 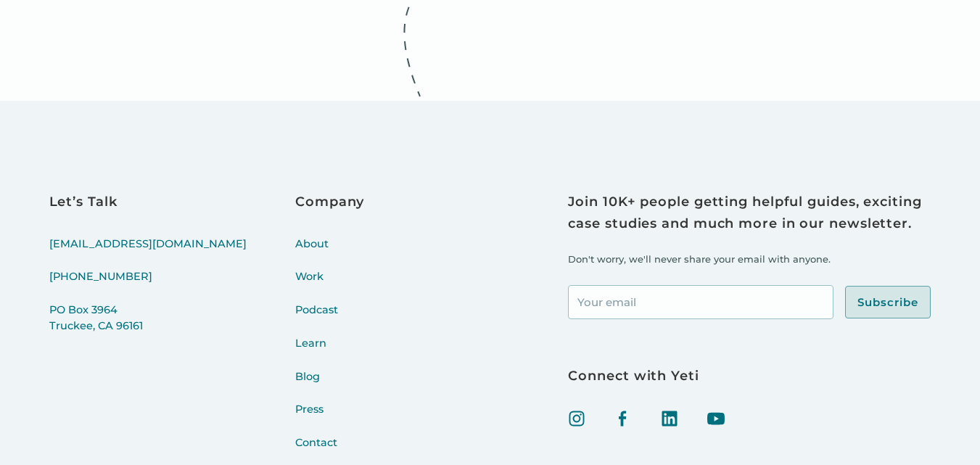 I want to click on h3: Company, so click(x=329, y=202).